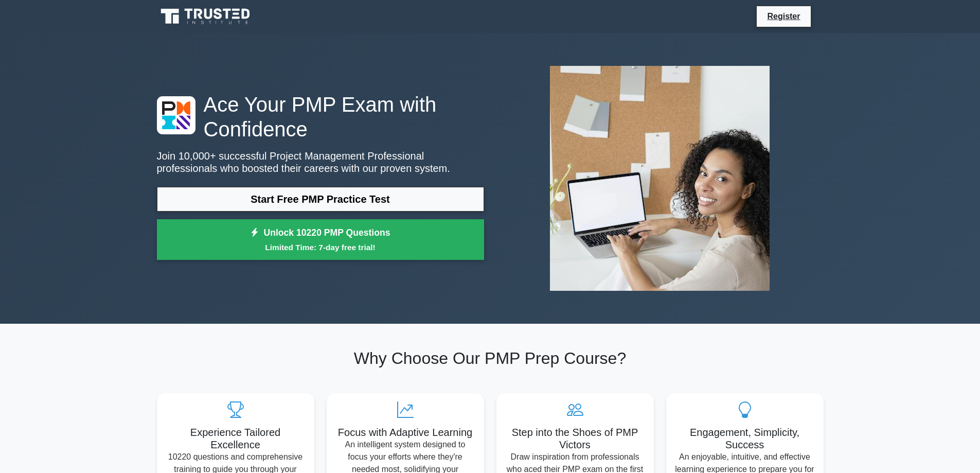  I want to click on h5: Step into the Shoes of PMP Victors, so click(575, 439).